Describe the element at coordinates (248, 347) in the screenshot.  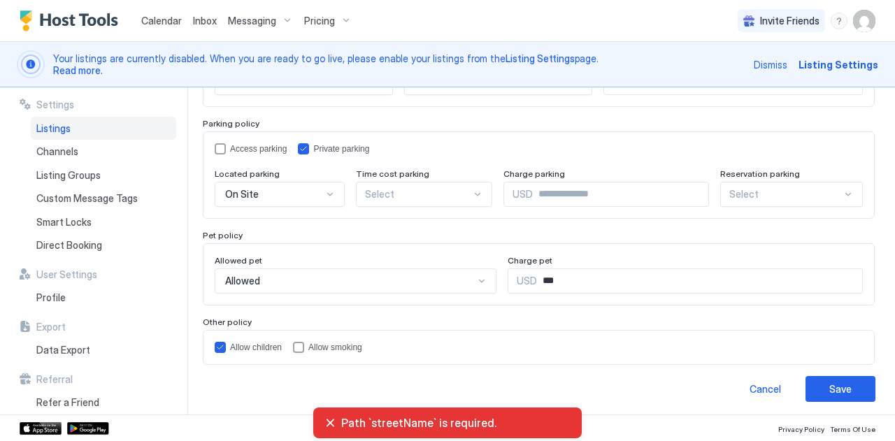
I see `div: childrenAllowed` at that location.